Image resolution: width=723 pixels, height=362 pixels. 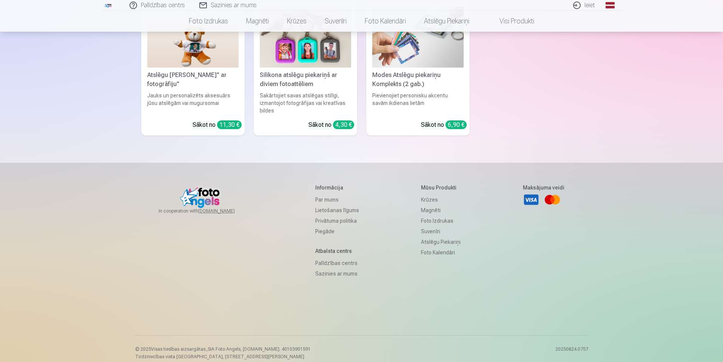 What do you see at coordinates (456, 125) in the screenshot?
I see `div: 6,90 €` at bounding box center [456, 125].